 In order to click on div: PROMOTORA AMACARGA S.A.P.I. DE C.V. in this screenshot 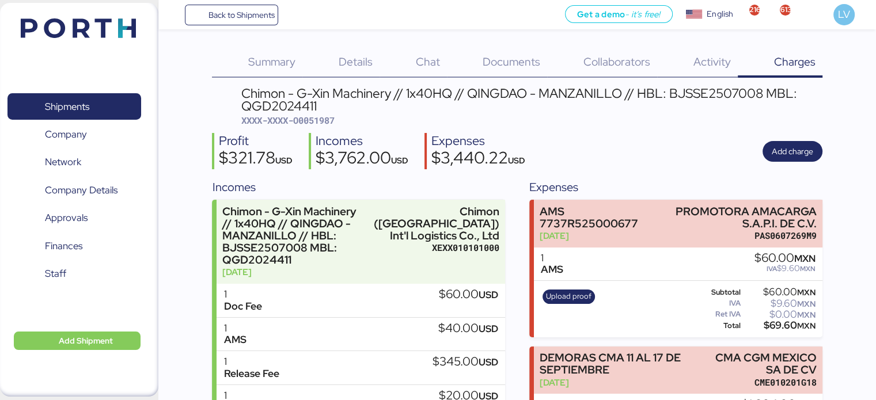, I will do `click(733, 218)`.